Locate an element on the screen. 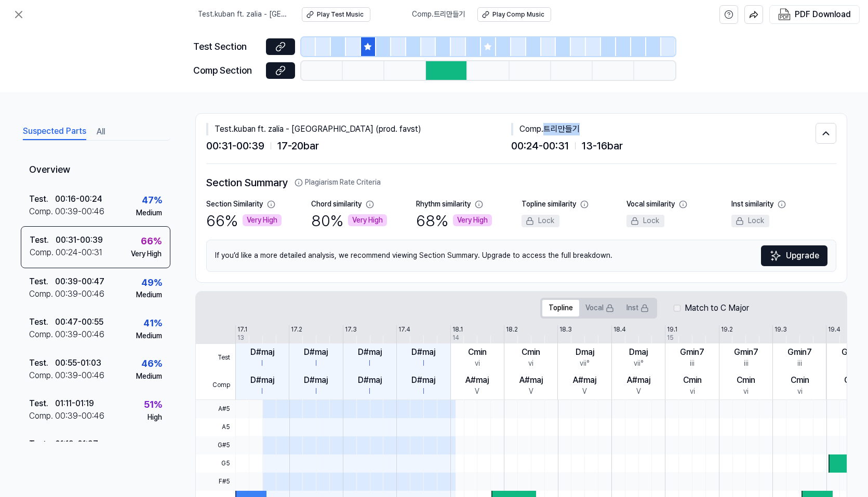 This screenshot has height=497, width=868. span: A#5 is located at coordinates (216, 409).